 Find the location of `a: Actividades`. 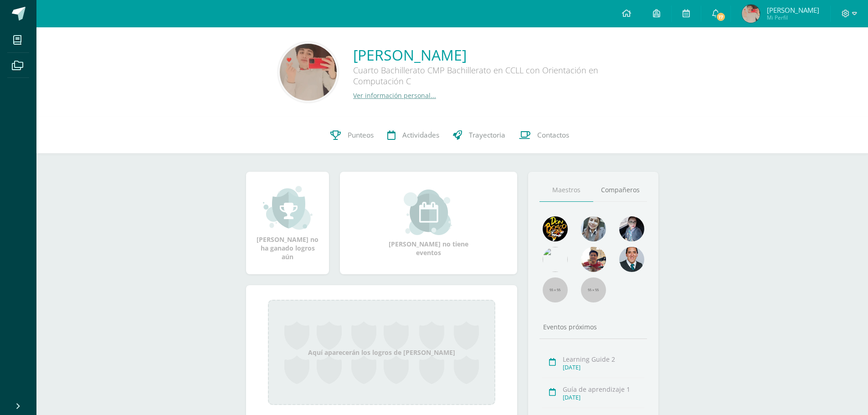

a: Actividades is located at coordinates (413, 136).